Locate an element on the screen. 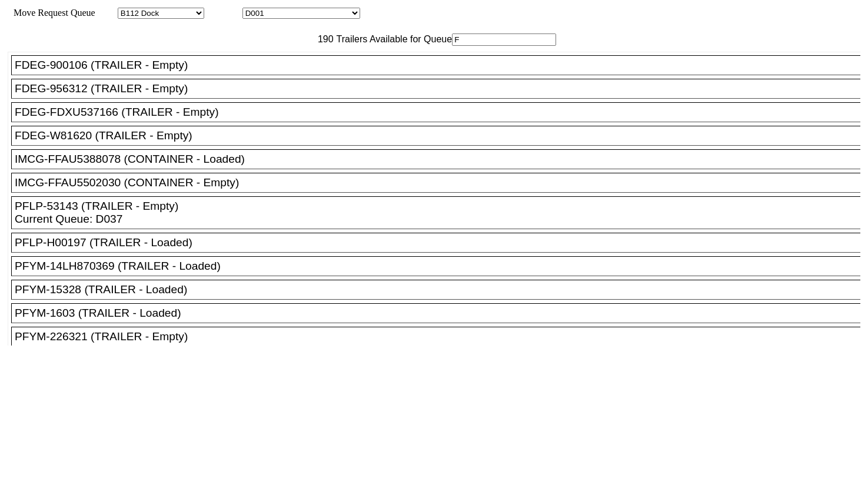 Image resolution: width=868 pixels, height=503 pixels. div: FDEG-FDXU537166 (TRAILER - Empty) is located at coordinates (441, 112).